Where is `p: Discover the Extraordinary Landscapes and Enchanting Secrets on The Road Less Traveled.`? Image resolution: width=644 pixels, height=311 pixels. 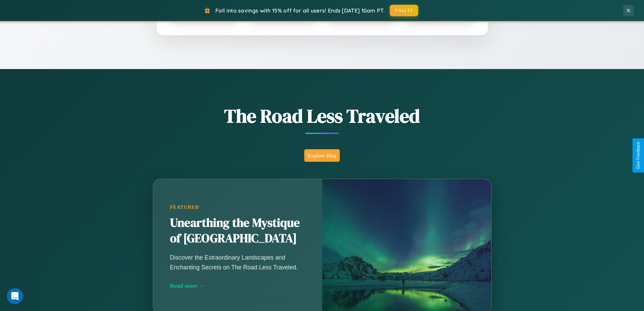
p: Discover the Extraordinary Landscapes and Enchanting Secrets on The Road Less Traveled. is located at coordinates (238, 262).